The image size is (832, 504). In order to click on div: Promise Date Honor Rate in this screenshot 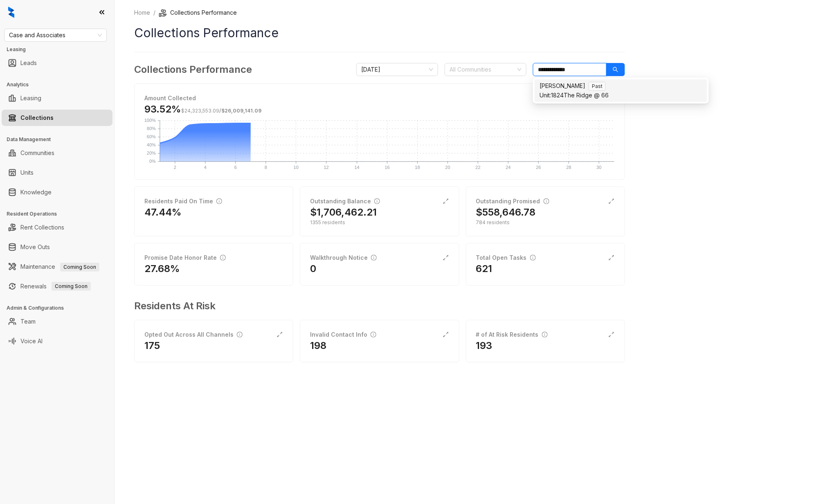, I will do `click(185, 258)`.